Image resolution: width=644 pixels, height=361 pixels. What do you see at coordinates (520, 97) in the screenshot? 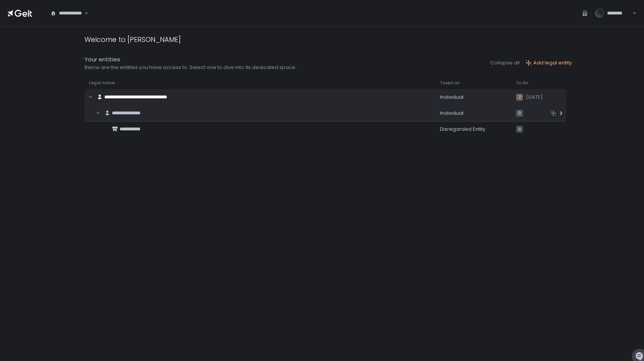
I see `span: 2` at bounding box center [520, 97].